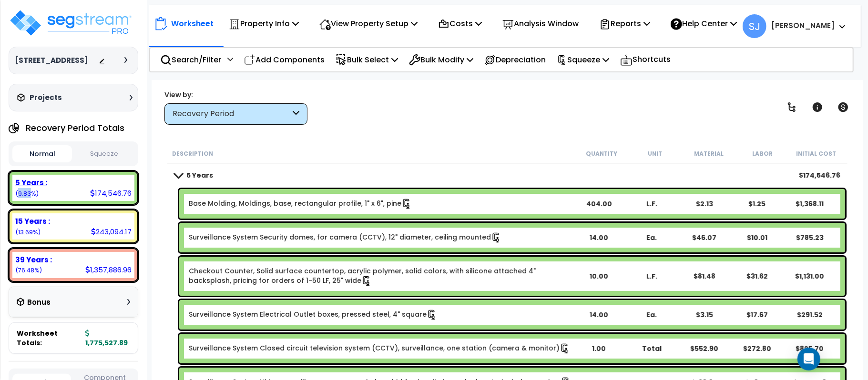  I want to click on p: Shortcuts, so click(646, 60).